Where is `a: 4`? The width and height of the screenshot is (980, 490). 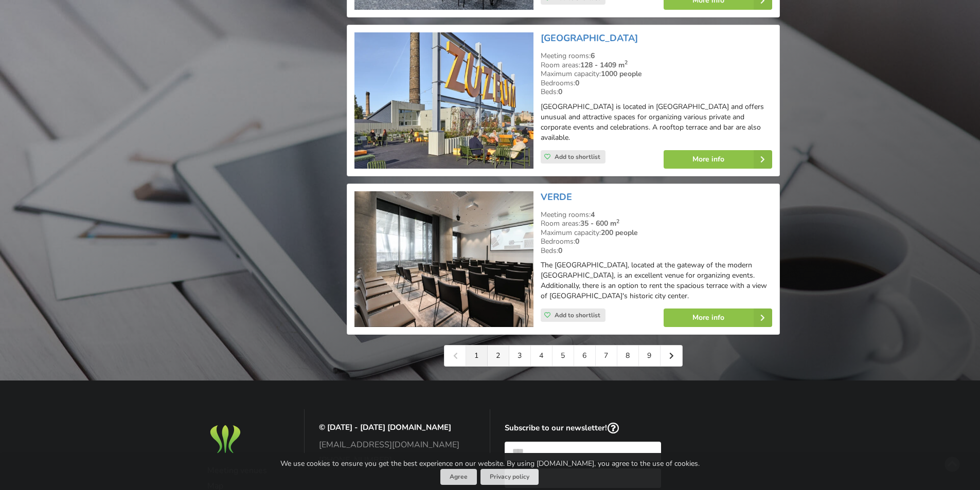 a: 4 is located at coordinates (541, 356).